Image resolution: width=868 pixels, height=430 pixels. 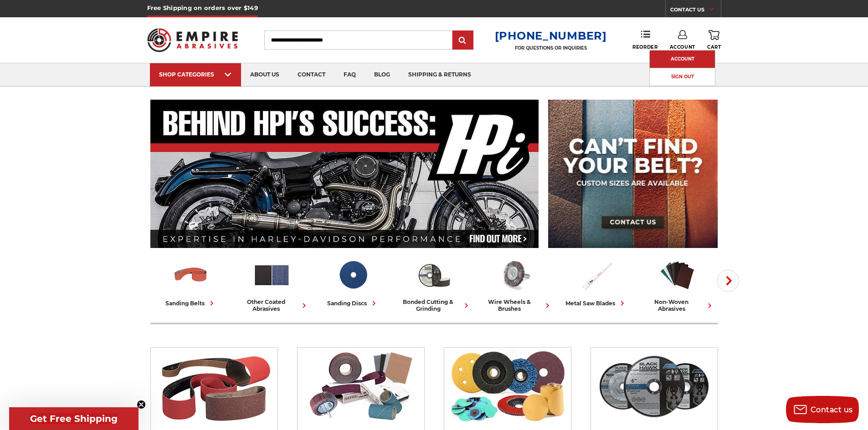 What do you see at coordinates (822, 410) in the screenshot?
I see `button: Contact us` at bounding box center [822, 410].